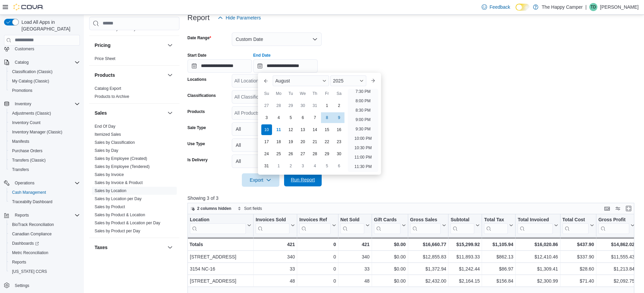 The width and height of the screenshot is (644, 293). What do you see at coordinates (44, 123) in the screenshot?
I see `span: Inventory Count` at bounding box center [44, 123].